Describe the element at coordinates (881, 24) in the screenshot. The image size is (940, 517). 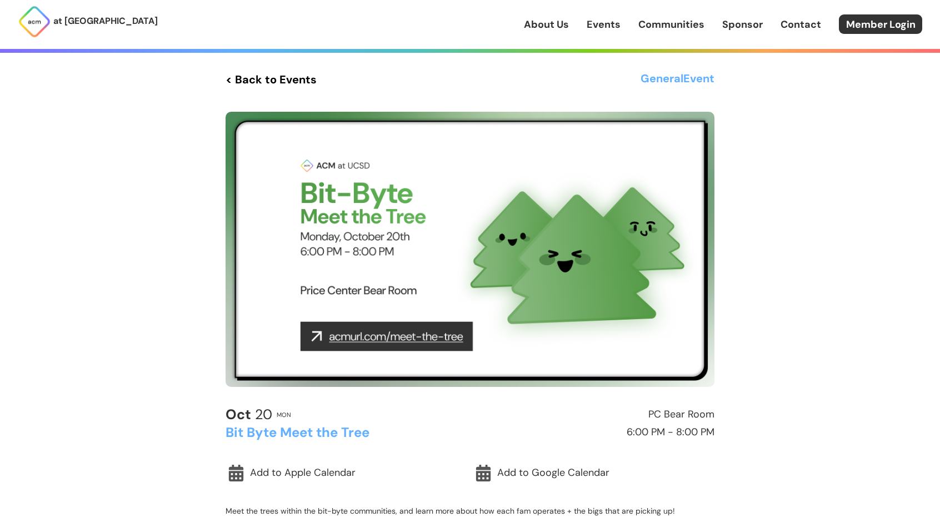
I see `a: Member Login` at that location.